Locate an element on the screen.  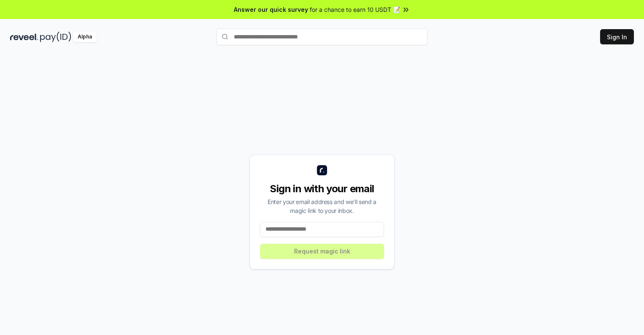
img: pay_id is located at coordinates (55, 37).